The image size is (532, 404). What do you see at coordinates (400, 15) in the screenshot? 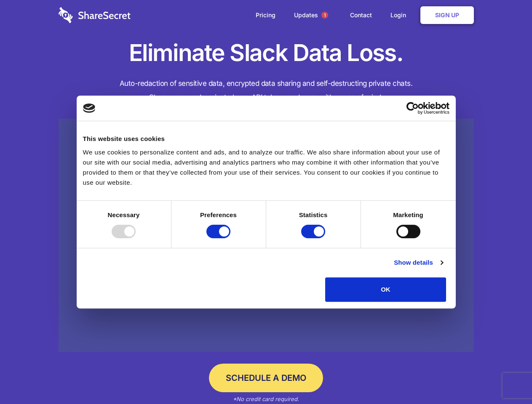
I see `a: Login` at bounding box center [400, 15].